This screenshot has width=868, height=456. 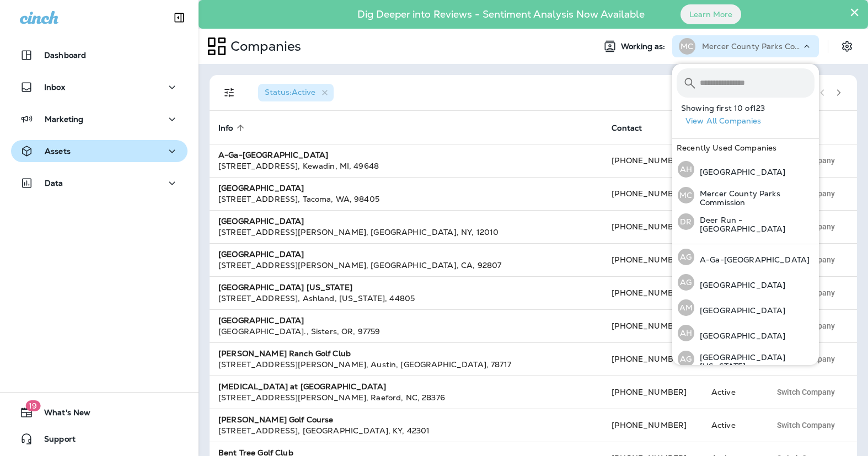 I want to click on span: Status : Active, so click(x=290, y=92).